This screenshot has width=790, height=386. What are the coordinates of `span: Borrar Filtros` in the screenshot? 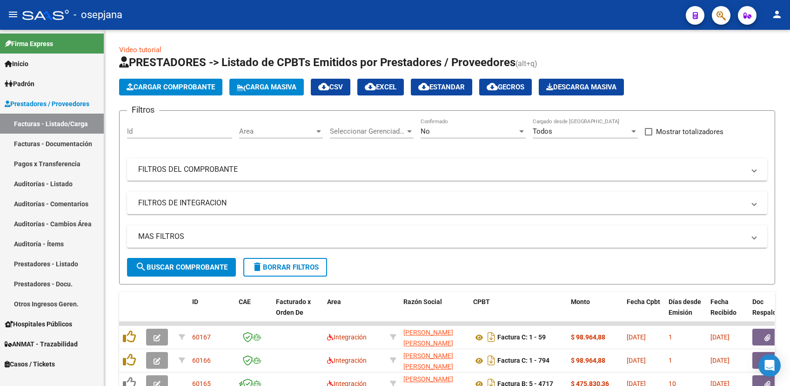 It's located at (285, 267).